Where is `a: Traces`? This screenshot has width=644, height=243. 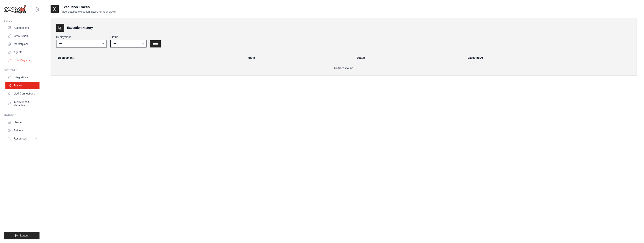
a: Traces is located at coordinates (22, 86).